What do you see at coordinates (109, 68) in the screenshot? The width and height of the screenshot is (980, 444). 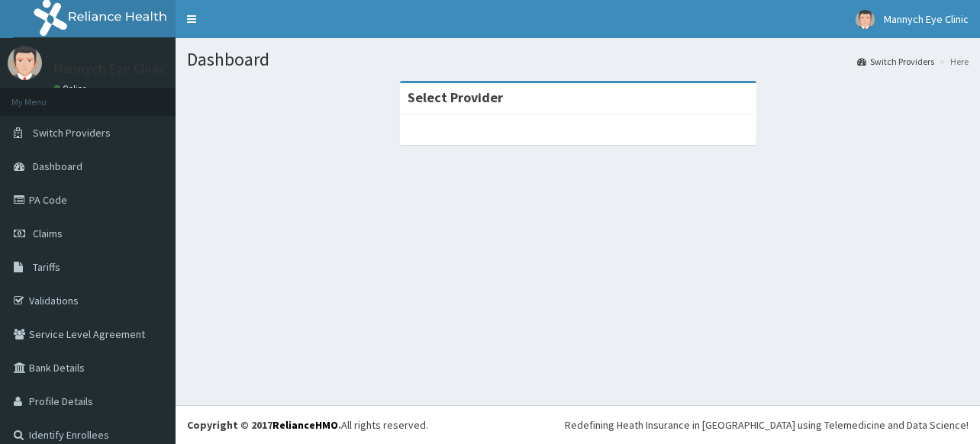 I see `p: Mannych Eye Clinic` at bounding box center [109, 68].